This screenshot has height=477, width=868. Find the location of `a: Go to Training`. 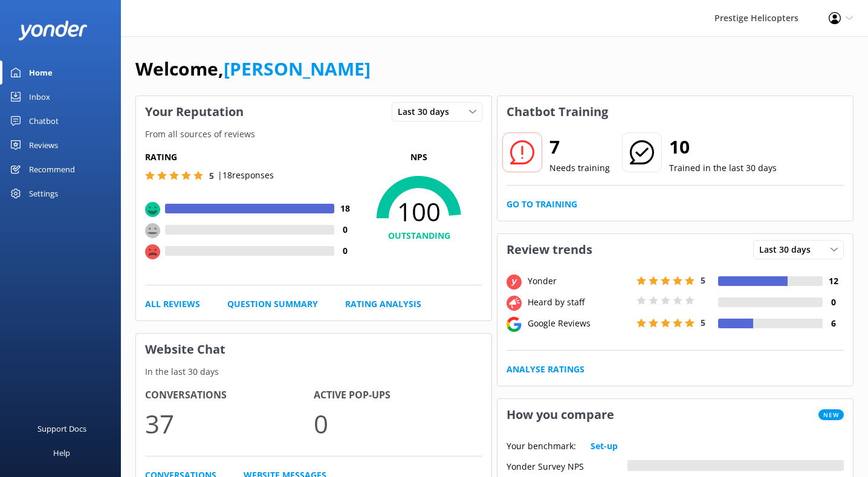

a: Go to Training is located at coordinates (541, 204).